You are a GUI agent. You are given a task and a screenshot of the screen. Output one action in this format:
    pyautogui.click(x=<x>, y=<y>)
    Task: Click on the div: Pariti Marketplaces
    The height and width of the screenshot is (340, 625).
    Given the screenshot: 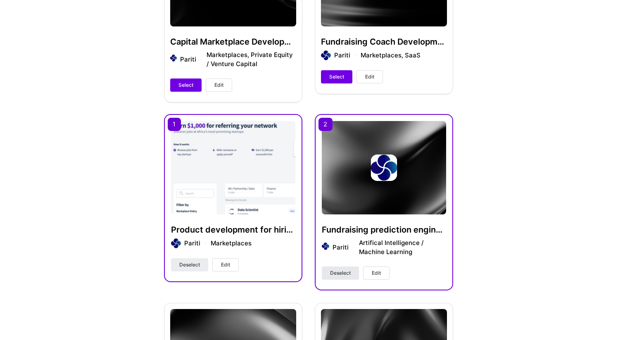 What is the action you would take?
    pyautogui.click(x=218, y=243)
    